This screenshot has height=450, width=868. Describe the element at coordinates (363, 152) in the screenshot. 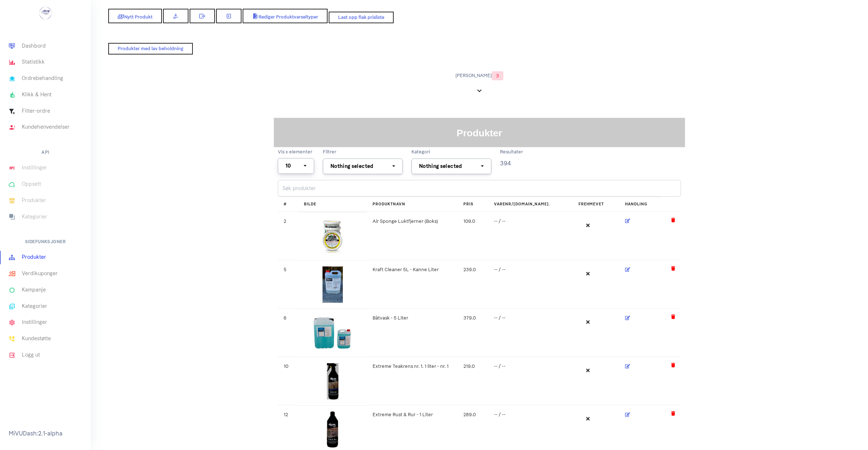

I see `label: Filtrer` at that location.